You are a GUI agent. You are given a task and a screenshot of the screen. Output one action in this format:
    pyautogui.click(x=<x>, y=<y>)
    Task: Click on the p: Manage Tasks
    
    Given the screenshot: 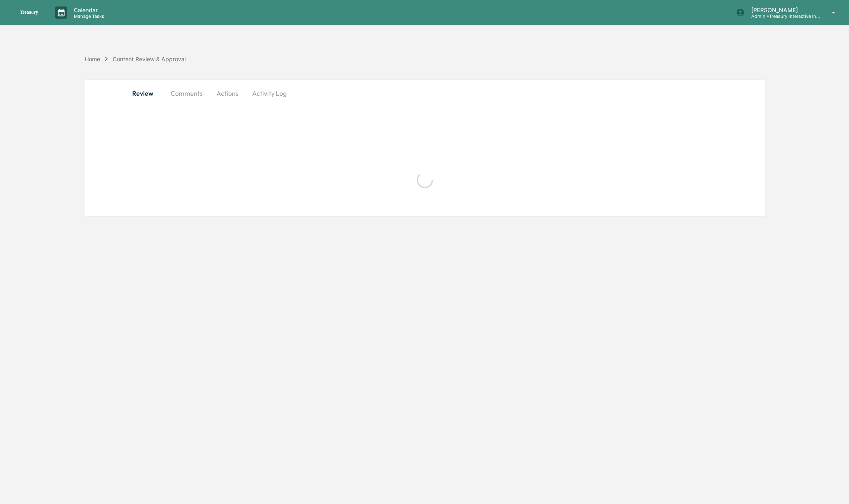 What is the action you would take?
    pyautogui.click(x=87, y=16)
    